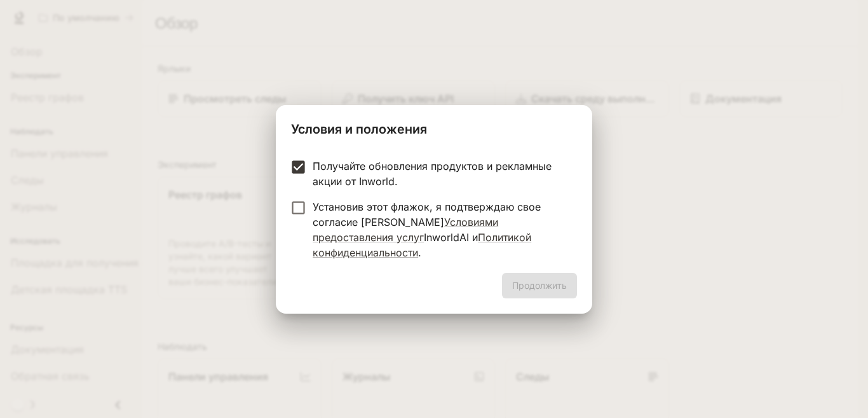 Image resolution: width=868 pixels, height=418 pixels. Describe the element at coordinates (406, 230) in the screenshot. I see `font: Условиями предоставления услуг` at that location.